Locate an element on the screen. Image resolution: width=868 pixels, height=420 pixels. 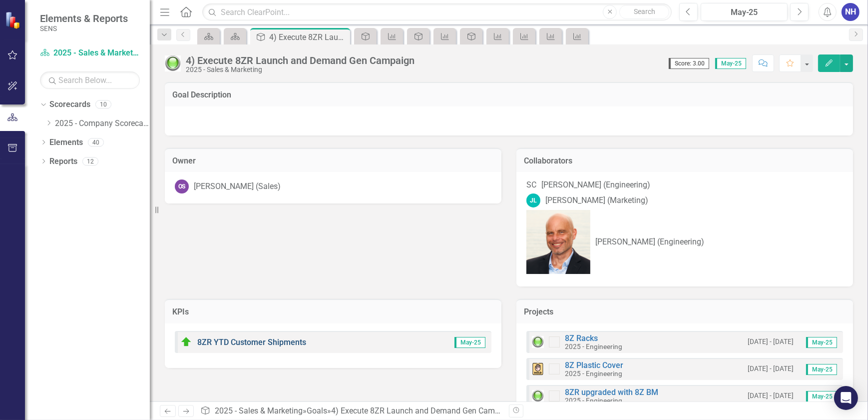
a: 8Z Plastic Cover is located at coordinates (594, 365).